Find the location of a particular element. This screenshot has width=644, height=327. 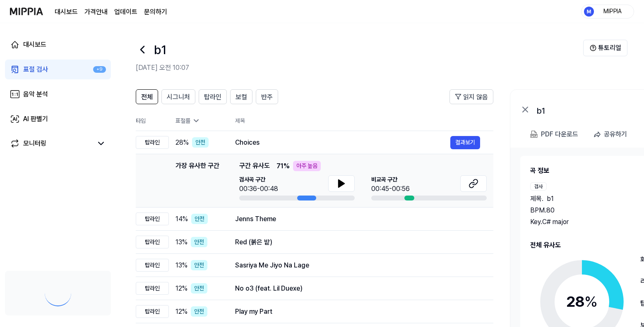

div: PDF 다운로드 is located at coordinates (560, 134).